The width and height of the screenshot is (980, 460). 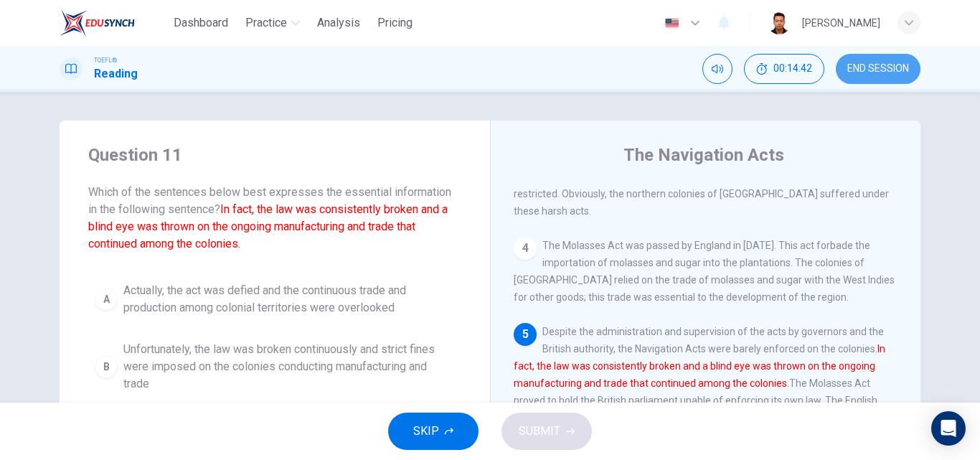 What do you see at coordinates (395, 23) in the screenshot?
I see `a: Pricing` at bounding box center [395, 23].